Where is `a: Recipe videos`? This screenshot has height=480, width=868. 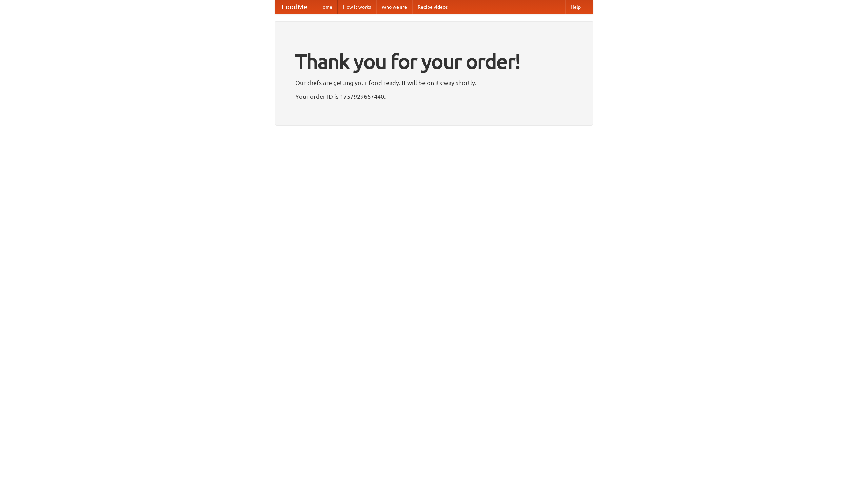 a: Recipe videos is located at coordinates (433, 7).